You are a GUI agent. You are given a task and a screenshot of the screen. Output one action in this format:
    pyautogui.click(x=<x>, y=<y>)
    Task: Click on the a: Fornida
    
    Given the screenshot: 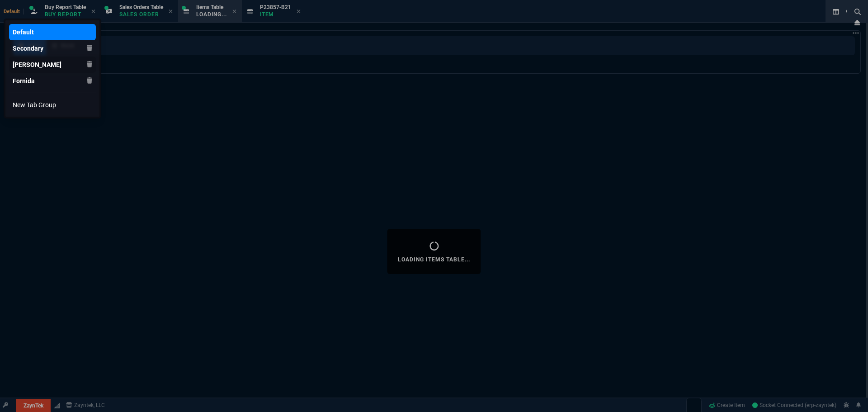 What is the action you would take?
    pyautogui.click(x=53, y=81)
    